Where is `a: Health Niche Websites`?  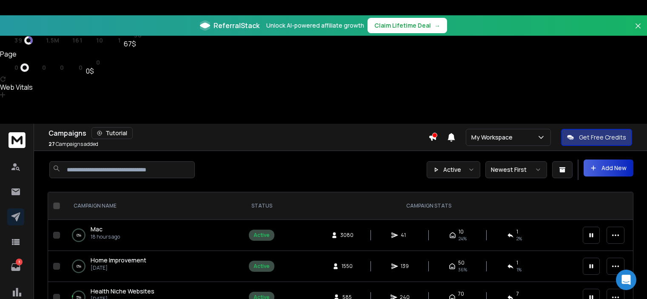
a: Health Niche Websites is located at coordinates (123, 292).